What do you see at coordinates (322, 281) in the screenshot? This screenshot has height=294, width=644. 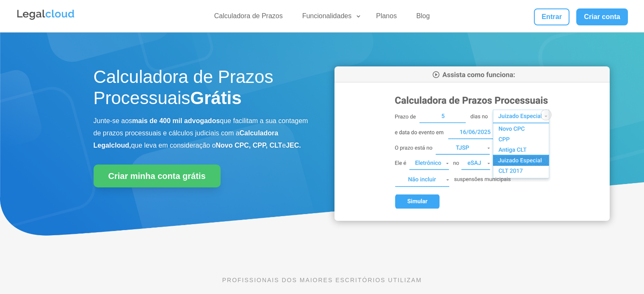 I see `p: PROFISSIONAIS DOS MAIORES ESCRITÓRIOS UTILIZAM` at bounding box center [322, 281].